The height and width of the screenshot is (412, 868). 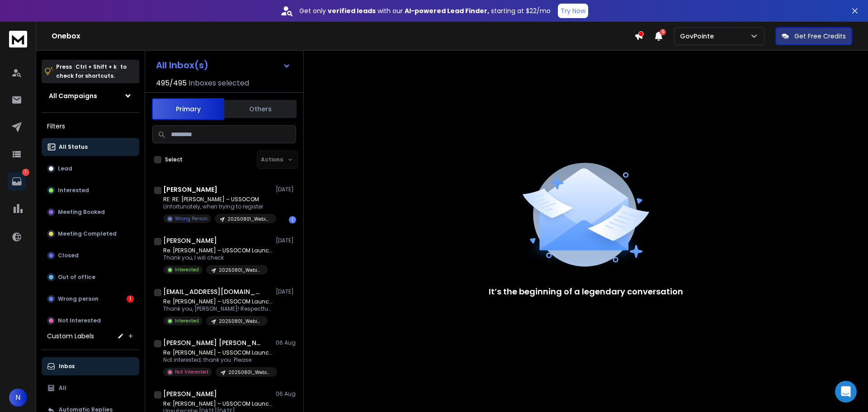 What do you see at coordinates (91, 366) in the screenshot?
I see `button: Inbox` at bounding box center [91, 366].